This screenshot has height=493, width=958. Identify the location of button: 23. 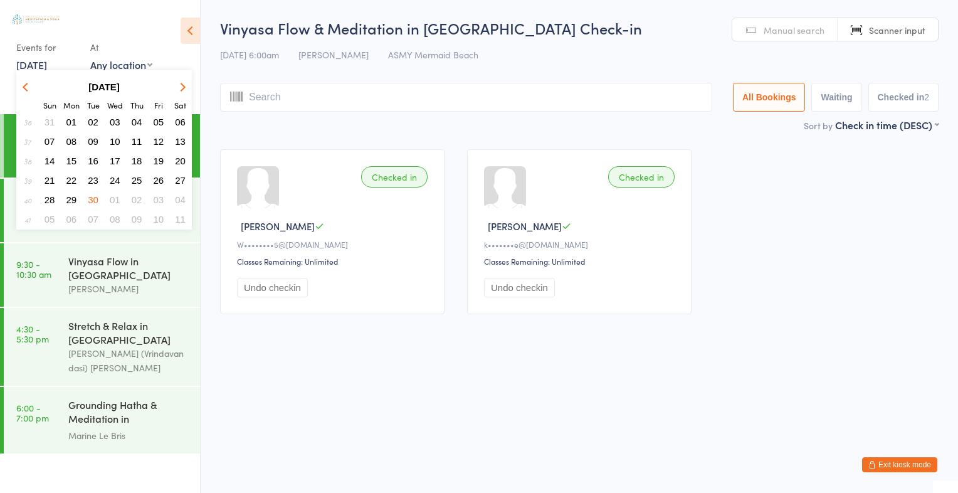
(93, 180).